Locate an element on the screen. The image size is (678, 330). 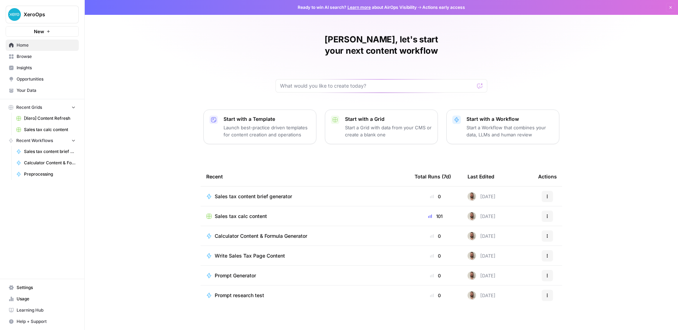
span: Opportunities is located at coordinates (46, 79).